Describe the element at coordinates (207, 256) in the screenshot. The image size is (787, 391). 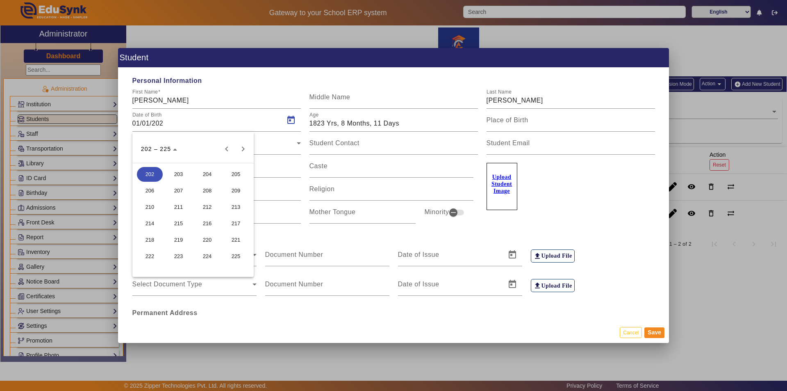
I see `span: 224` at that location.